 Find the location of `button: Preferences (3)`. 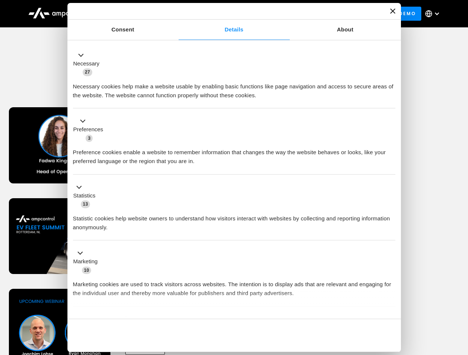

button: Preferences (3) is located at coordinates (90, 130).